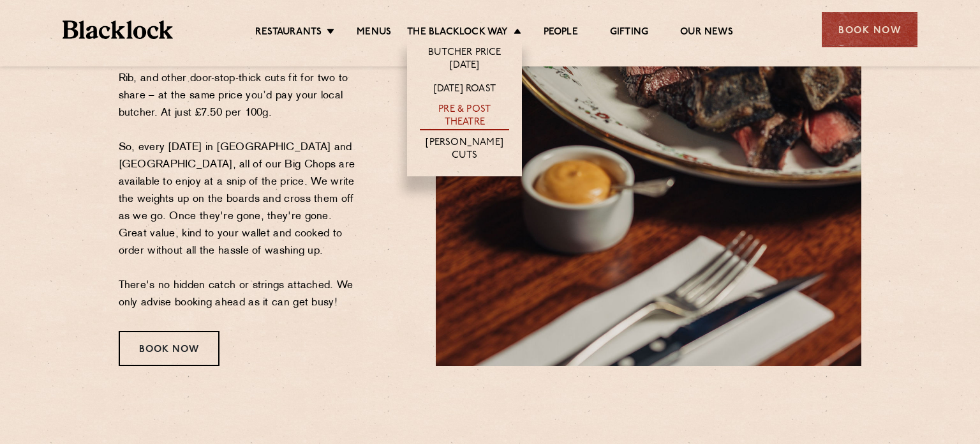  What do you see at coordinates (629, 33) in the screenshot?
I see `a: Gifting` at bounding box center [629, 33].